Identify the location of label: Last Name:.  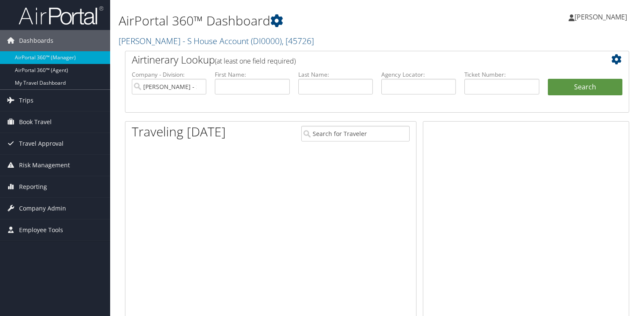
(335, 75).